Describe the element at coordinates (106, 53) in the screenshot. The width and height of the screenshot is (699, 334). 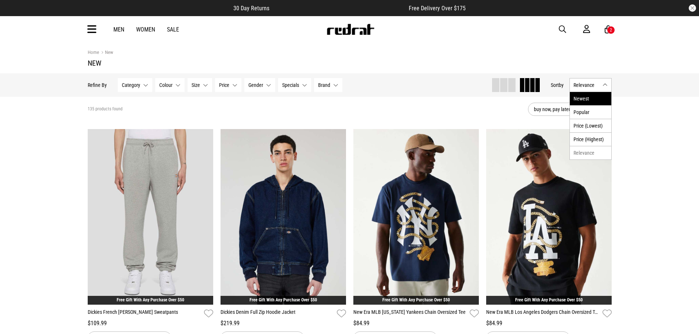
I see `a: New` at that location.